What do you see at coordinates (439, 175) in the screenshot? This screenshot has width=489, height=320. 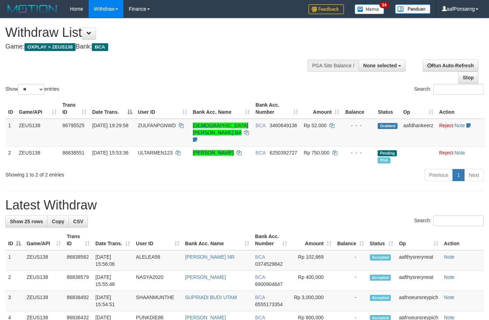 I see `a: Previous` at bounding box center [439, 175].